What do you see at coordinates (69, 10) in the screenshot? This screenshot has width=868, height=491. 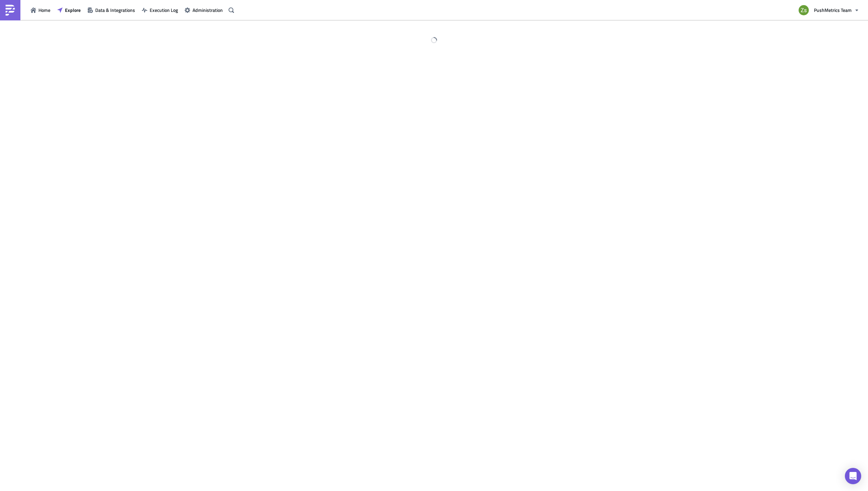 I see `a: Explore` at bounding box center [69, 10].